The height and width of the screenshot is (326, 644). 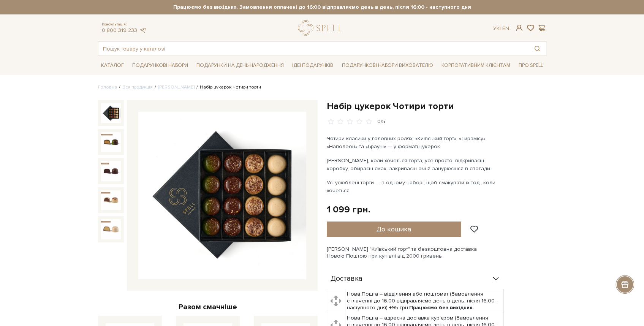 What do you see at coordinates (416, 186) in the screenshot?
I see `p: Усі улюблені торти — в одному наборі, щоб смакувати їх тоді, коли хочеться.` at bounding box center [416, 186].